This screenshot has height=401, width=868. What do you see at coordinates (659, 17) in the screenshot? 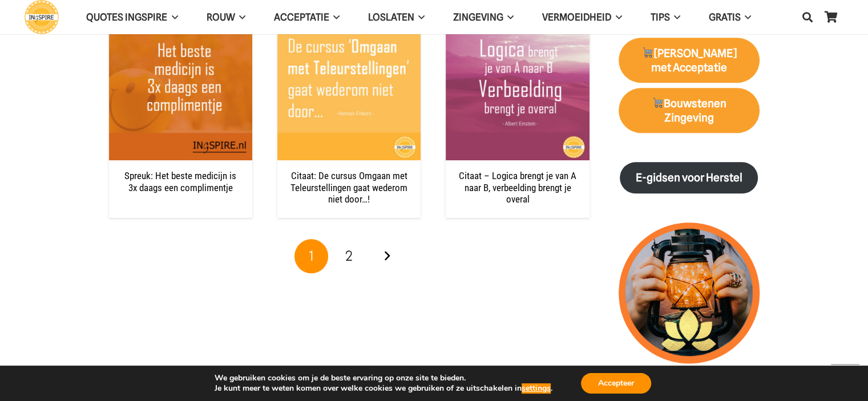
I see `span: TIPS` at bounding box center [659, 17].